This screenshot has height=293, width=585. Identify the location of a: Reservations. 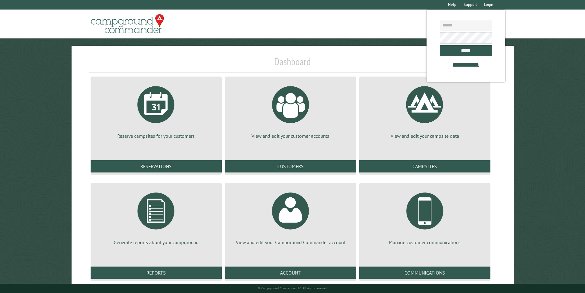
(156, 166).